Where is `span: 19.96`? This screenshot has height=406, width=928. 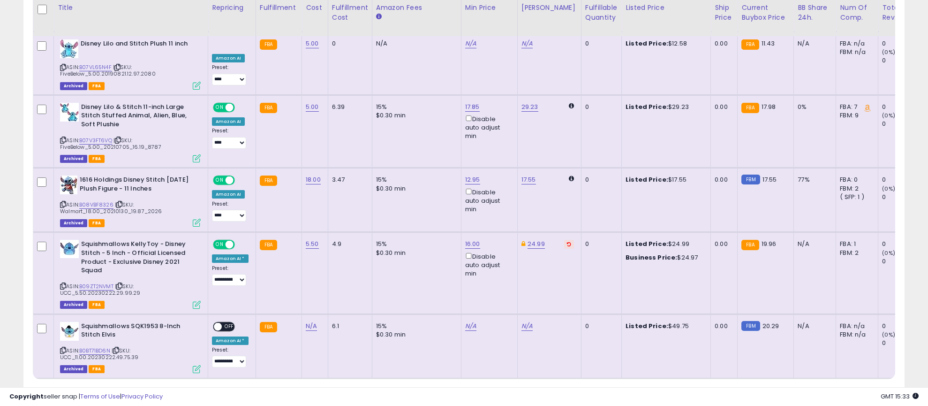 span: 19.96 is located at coordinates (769, 243).